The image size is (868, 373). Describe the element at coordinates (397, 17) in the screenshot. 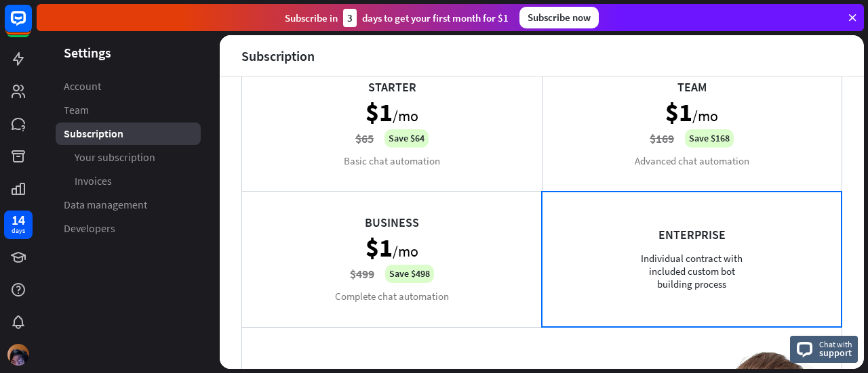

I see `div: Subscribe in days to get your first month for $1` at that location.